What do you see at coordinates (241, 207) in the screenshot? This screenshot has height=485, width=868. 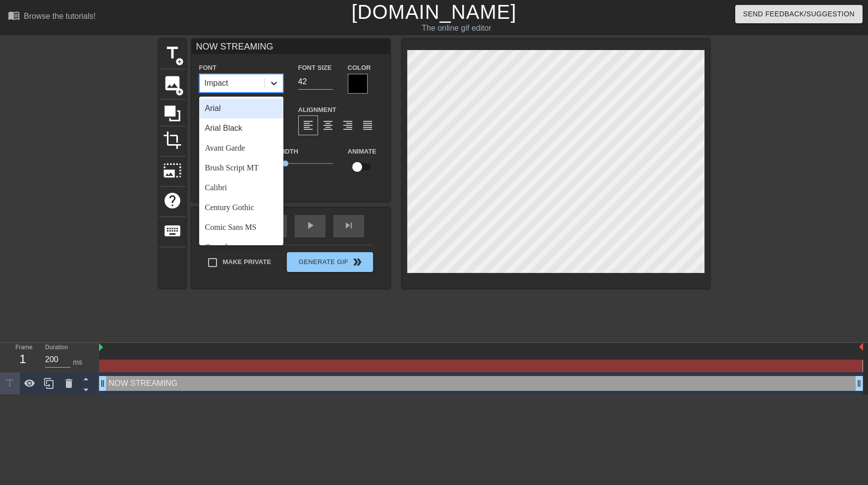 I see `div: Century Gothic` at bounding box center [241, 207].